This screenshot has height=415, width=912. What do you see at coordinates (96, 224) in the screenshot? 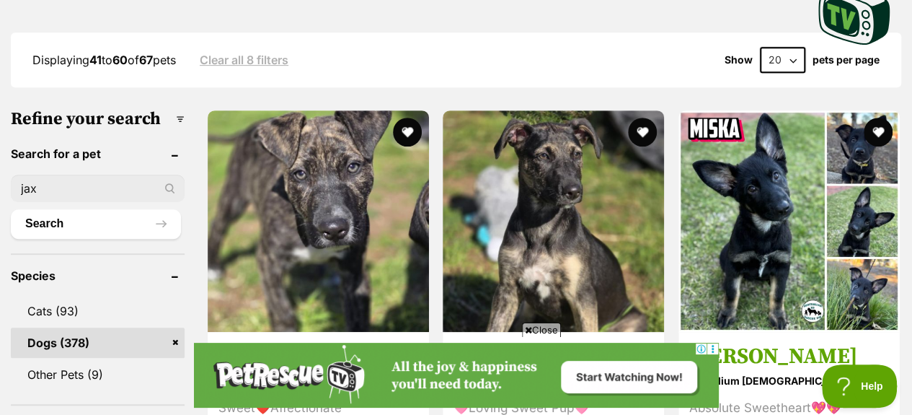
I see `button: Search` at bounding box center [96, 224].